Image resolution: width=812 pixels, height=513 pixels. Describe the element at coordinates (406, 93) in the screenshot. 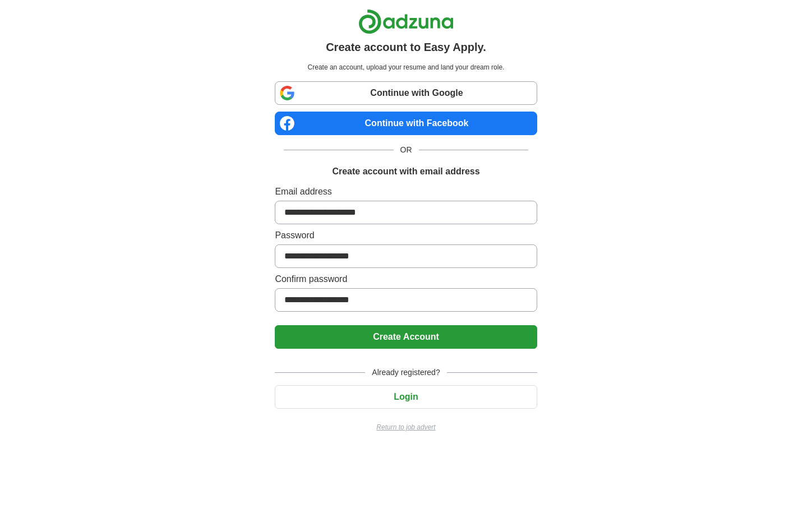

I see `a: Continue with Google` at that location.